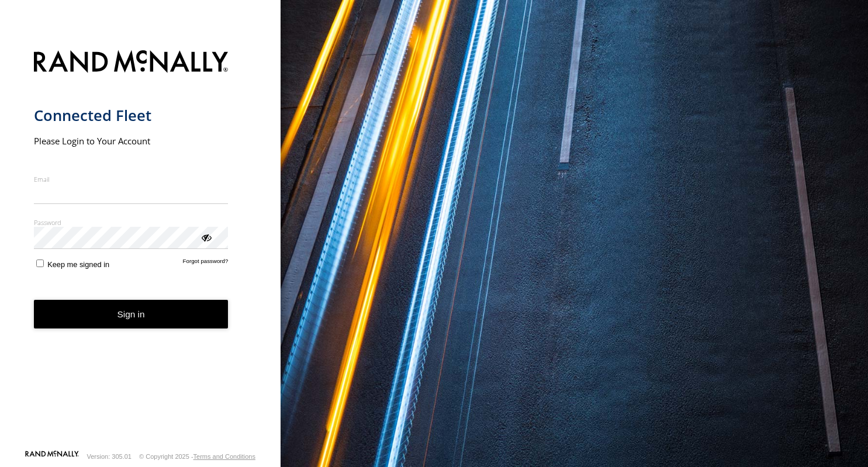 This screenshot has height=467, width=868. Describe the element at coordinates (131, 141) in the screenshot. I see `h2: Please Login to Your Account` at that location.